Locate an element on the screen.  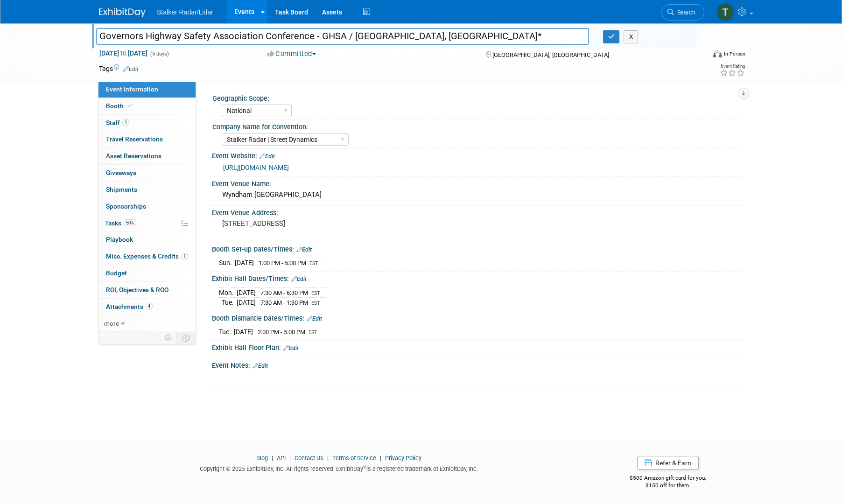
span: 2:00 PM - 5:00 PM is located at coordinates (282, 332).